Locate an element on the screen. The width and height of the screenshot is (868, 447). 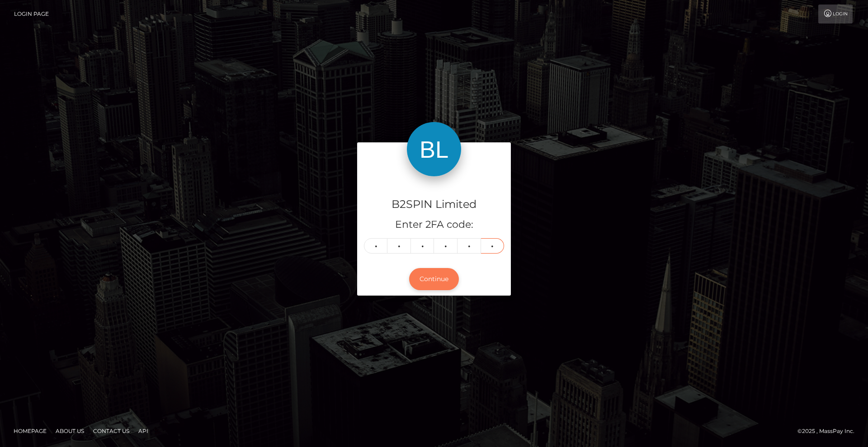
a: Login Page is located at coordinates (31, 14).